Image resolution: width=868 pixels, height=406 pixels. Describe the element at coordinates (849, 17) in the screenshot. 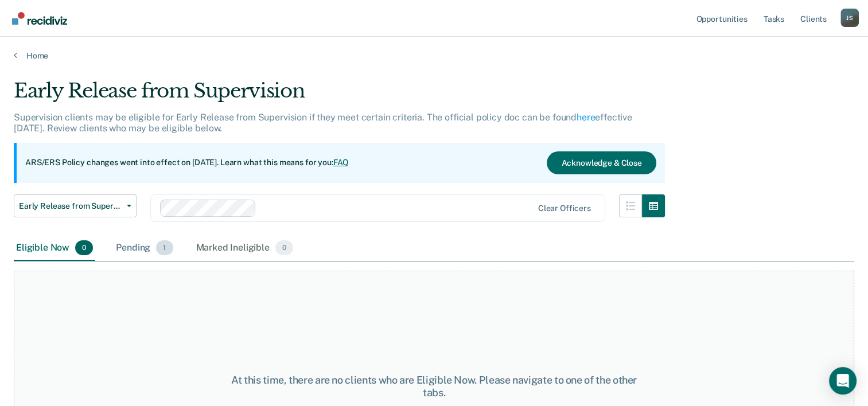

I see `button: Profile dropdown button` at that location.